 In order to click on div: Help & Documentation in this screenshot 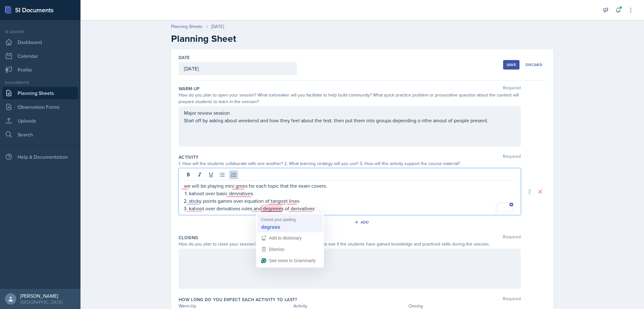, I will do `click(40, 157)`.